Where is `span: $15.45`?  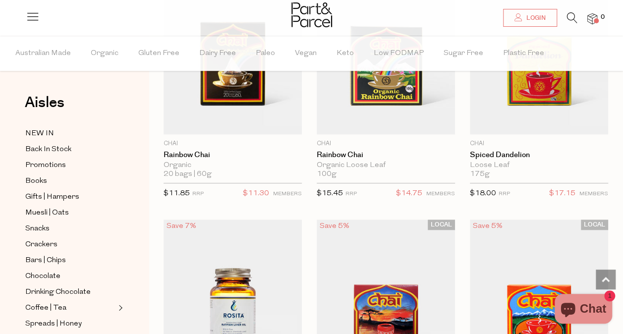 span: $15.45 is located at coordinates (330, 193).